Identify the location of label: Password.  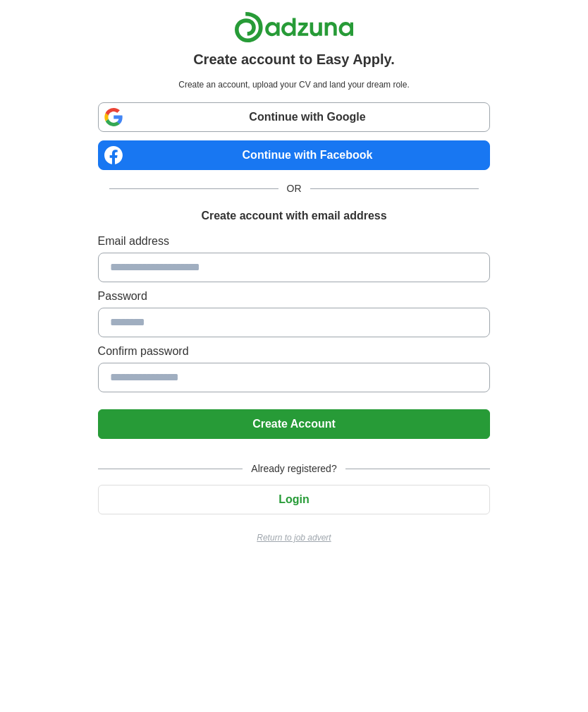
(294, 296).